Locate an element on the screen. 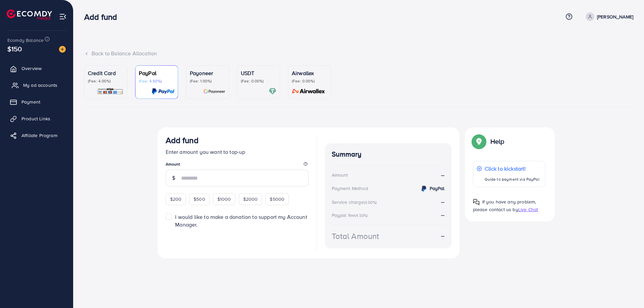 The image size is (644, 308). p: Enter amount you want to top-up is located at coordinates (237, 152).